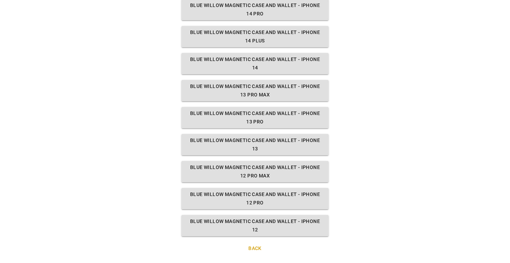  Describe the element at coordinates (255, 91) in the screenshot. I see `button: Blue Willow Magnetic Case and Wallet - iPhone 13 Pro Max` at that location.